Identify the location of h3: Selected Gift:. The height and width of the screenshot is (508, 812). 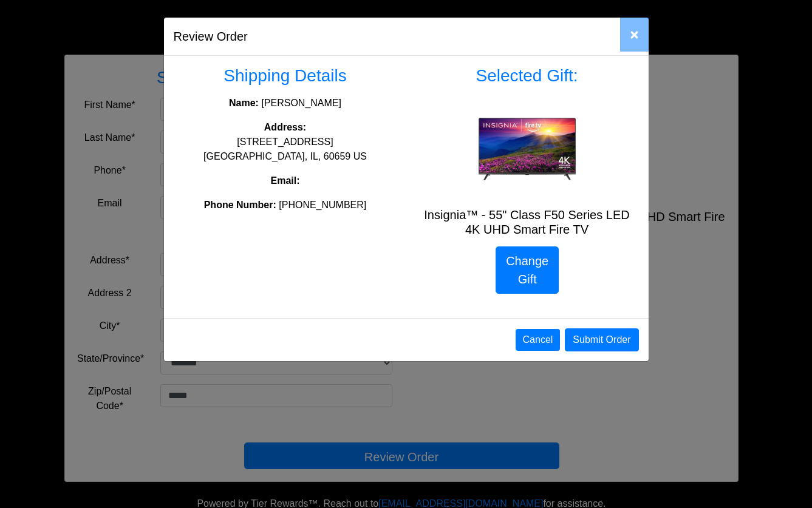
(527, 76).